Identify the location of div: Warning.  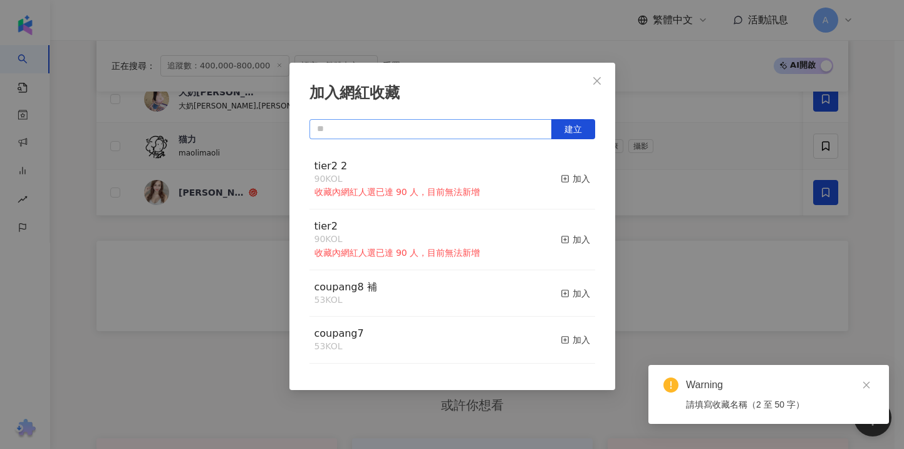
(780, 385).